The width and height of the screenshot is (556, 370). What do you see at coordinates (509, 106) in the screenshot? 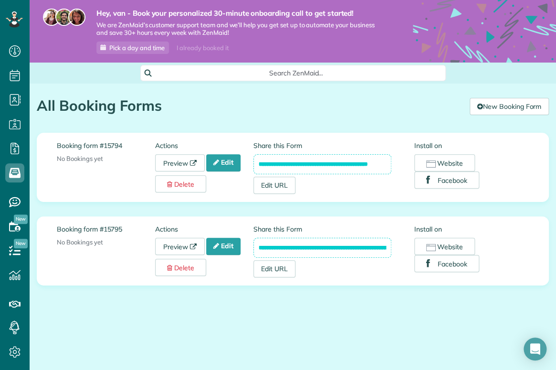
I see `a: New Booking Form` at bounding box center [509, 106].